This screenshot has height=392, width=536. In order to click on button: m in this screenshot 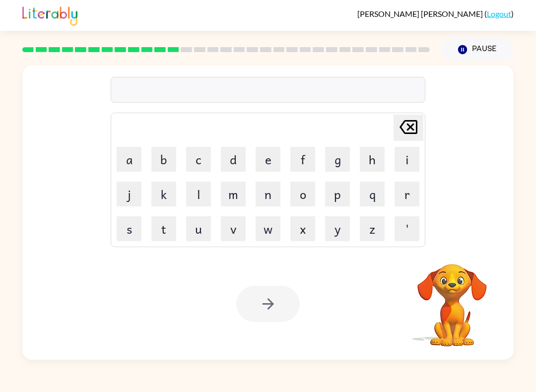, I will do `click(234, 194)`.